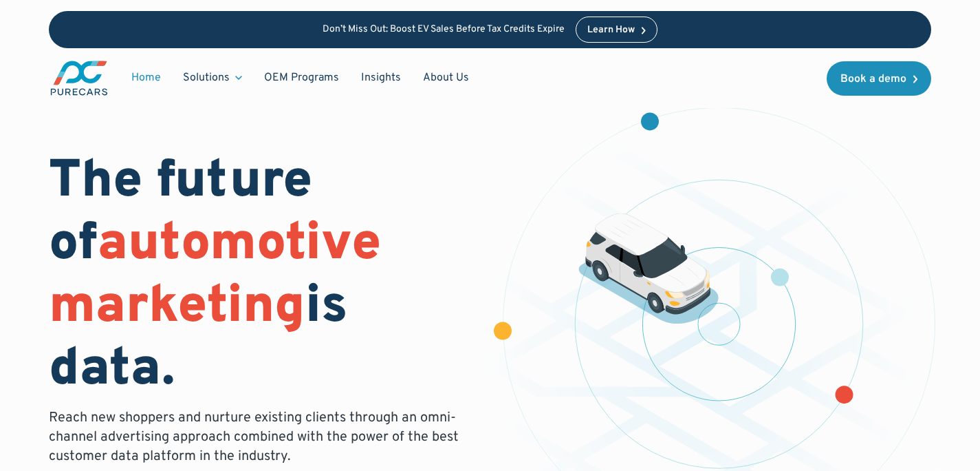  I want to click on div: Learn How, so click(611, 30).